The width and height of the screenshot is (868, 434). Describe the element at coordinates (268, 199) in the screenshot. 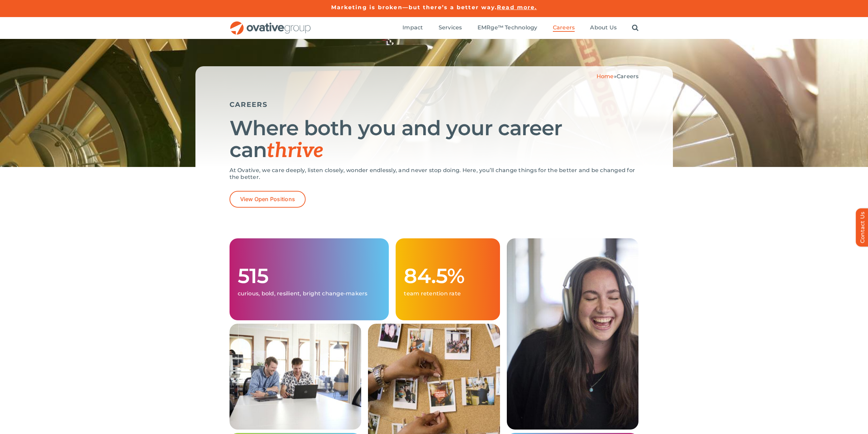

I see `a: View Open Positions` at that location.